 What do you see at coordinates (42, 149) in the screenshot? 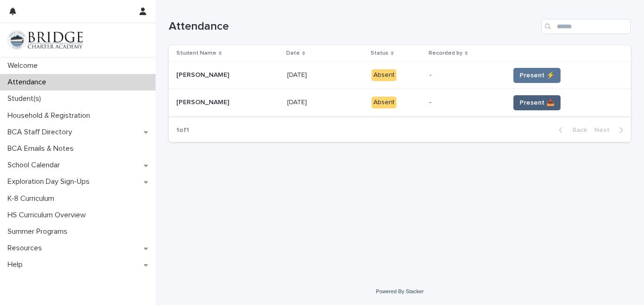
I see `p: BCA Emails & Notes` at bounding box center [42, 149].